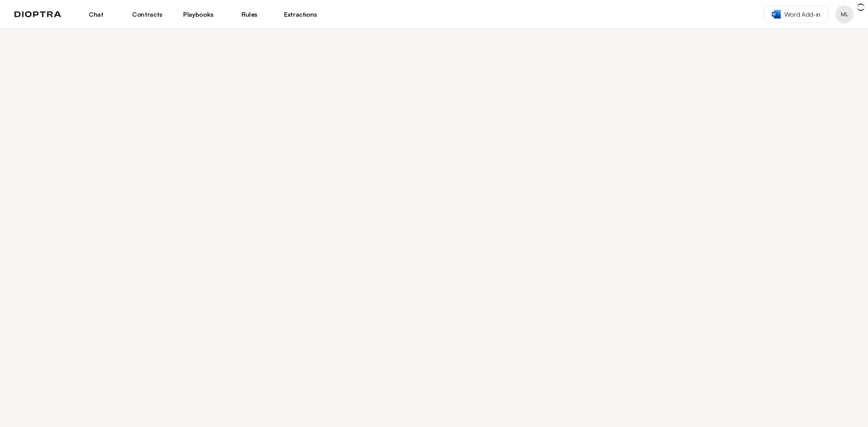 This screenshot has height=427, width=868. I want to click on span: Word Add-in, so click(802, 15).